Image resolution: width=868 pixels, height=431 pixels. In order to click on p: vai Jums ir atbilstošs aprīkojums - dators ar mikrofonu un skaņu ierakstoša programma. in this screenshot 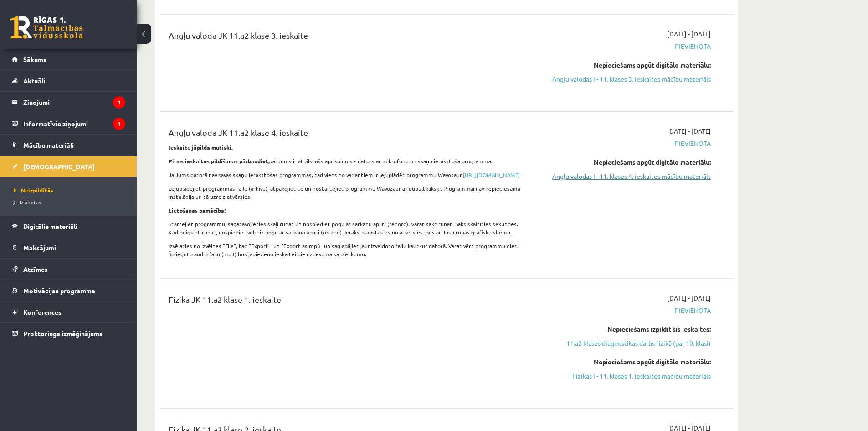, I will do `click(347, 161)`.